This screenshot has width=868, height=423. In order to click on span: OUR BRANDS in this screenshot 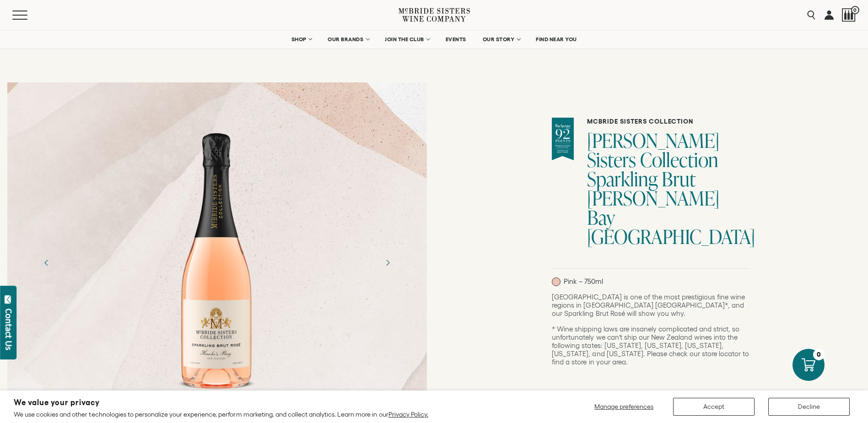, I will do `click(345, 39)`.